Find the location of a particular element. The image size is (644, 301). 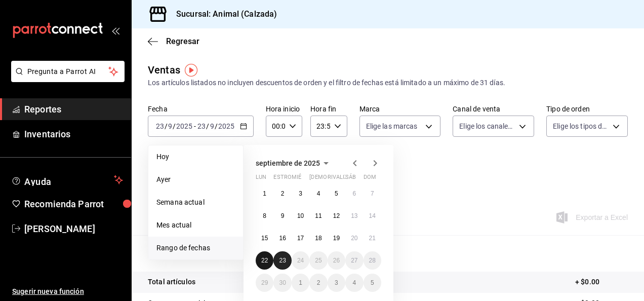

font: Recomienda Parrot is located at coordinates (64, 203).